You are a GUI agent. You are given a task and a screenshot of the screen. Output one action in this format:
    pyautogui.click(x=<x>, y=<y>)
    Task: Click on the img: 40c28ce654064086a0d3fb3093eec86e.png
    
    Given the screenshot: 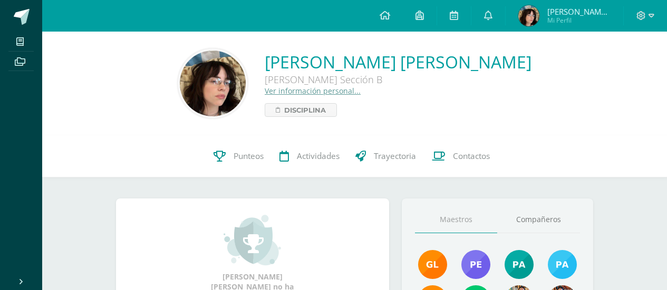 What is the action you would take?
    pyautogui.click(x=518, y=264)
    